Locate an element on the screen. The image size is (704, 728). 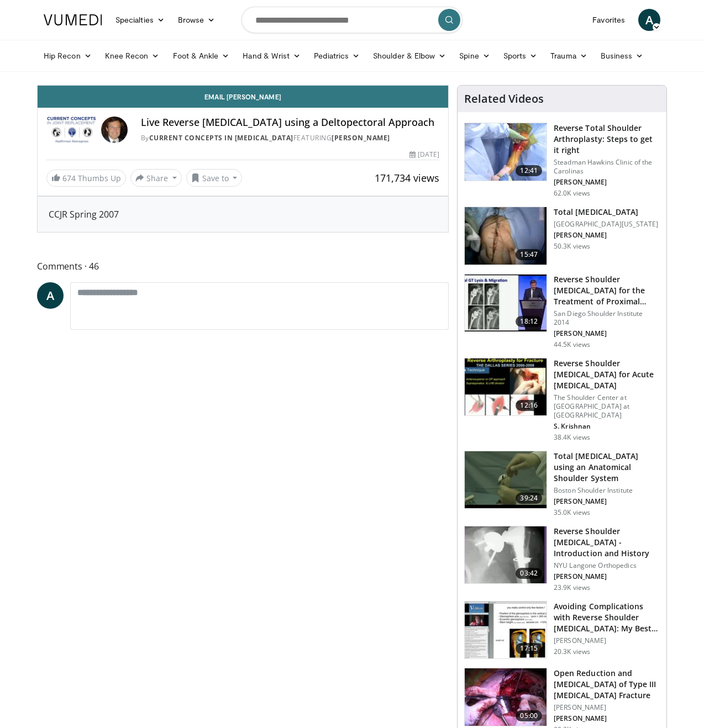
span: 39:24 is located at coordinates (528, 498).